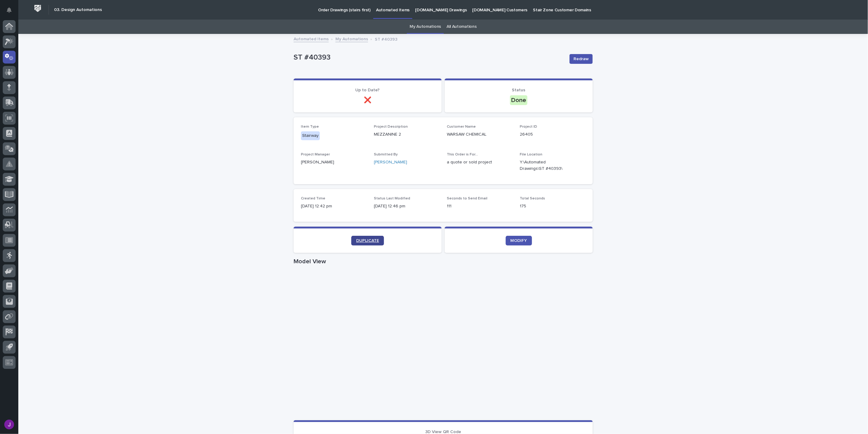 This screenshot has height=434, width=868. Describe the element at coordinates (9, 10) in the screenshot. I see `button: Notifications` at that location.